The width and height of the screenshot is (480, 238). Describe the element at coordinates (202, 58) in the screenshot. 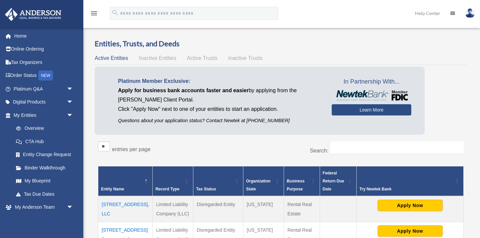

I see `span: Active Trusts` at that location.